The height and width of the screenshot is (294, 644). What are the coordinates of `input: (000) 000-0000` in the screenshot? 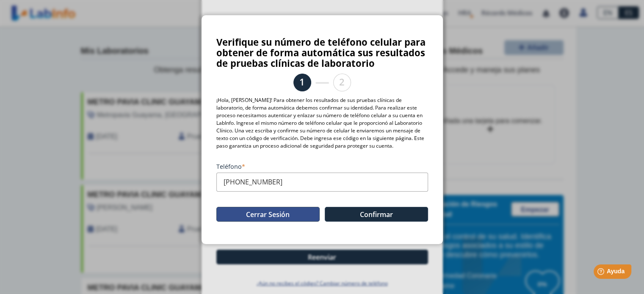 It's located at (322, 182).